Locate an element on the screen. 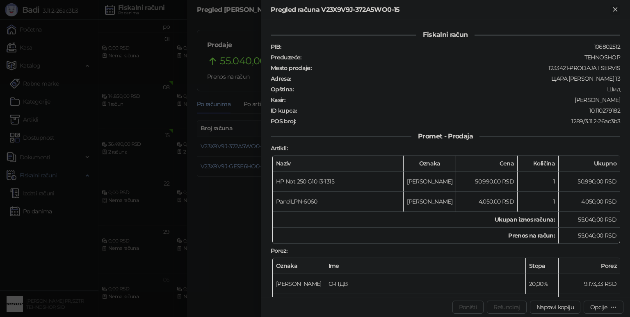 This screenshot has width=630, height=317. span: Napravi kopiju is located at coordinates (555, 307).